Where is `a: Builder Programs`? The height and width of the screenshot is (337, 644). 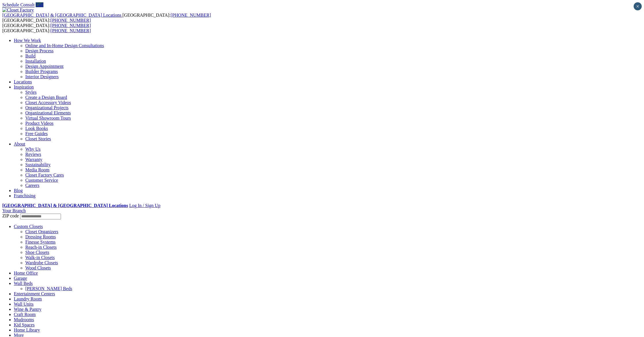
a: Builder Programs is located at coordinates (41, 71).